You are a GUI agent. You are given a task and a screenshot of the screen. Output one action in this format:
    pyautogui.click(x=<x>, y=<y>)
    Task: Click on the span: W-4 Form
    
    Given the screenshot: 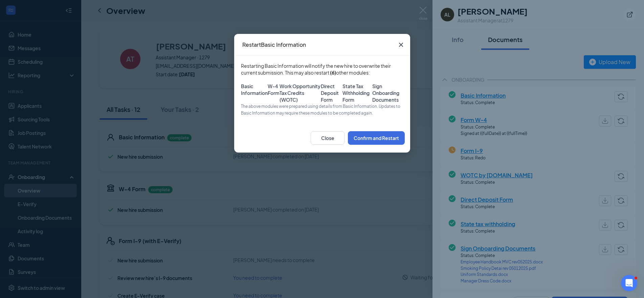 What is the action you would take?
    pyautogui.click(x=273, y=93)
    